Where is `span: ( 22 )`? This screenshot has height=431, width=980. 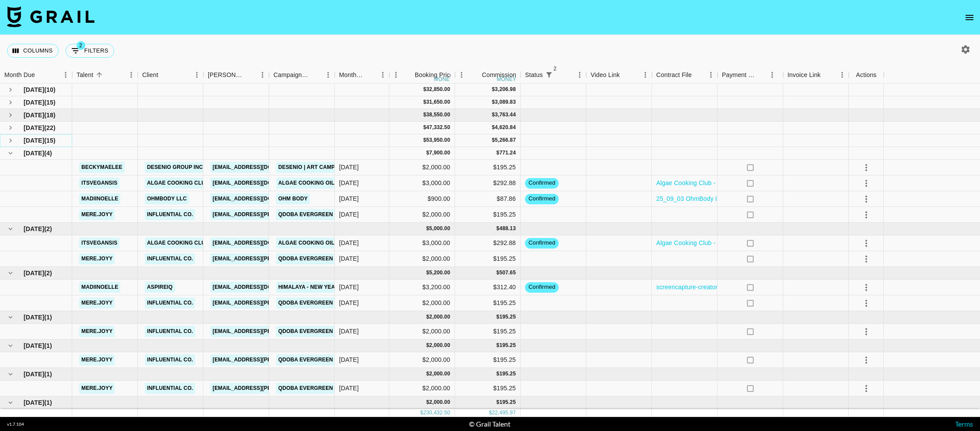 span: ( 22 ) is located at coordinates (50, 127).